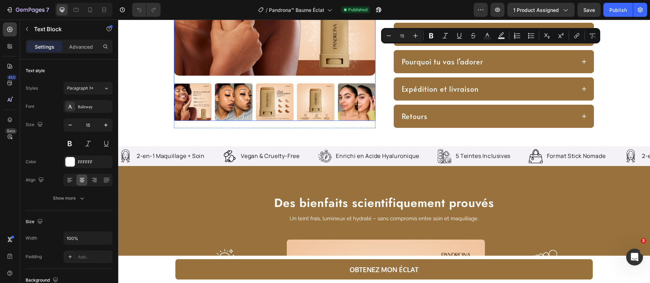  I want to click on button: Publish, so click(618, 10).